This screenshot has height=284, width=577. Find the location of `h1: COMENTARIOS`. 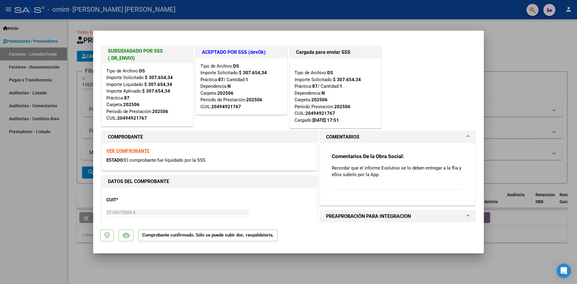

h1: COMENTARIOS is located at coordinates (343, 137).